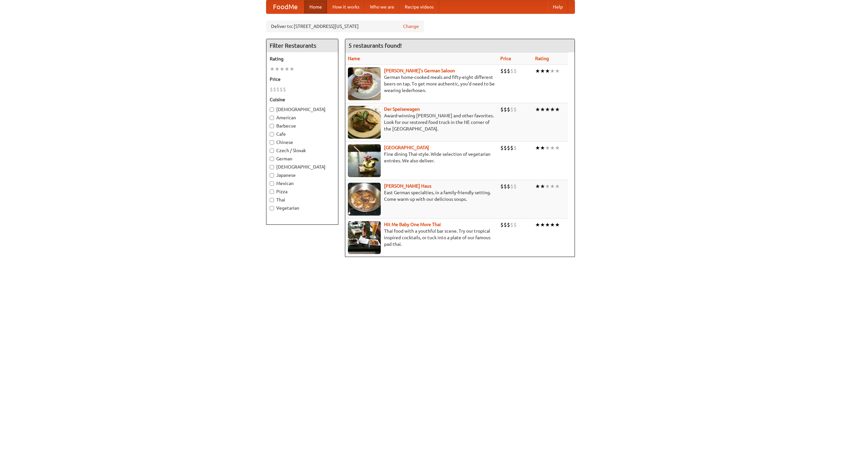 The width and height of the screenshot is (841, 465). I want to click on label: Thai, so click(302, 200).